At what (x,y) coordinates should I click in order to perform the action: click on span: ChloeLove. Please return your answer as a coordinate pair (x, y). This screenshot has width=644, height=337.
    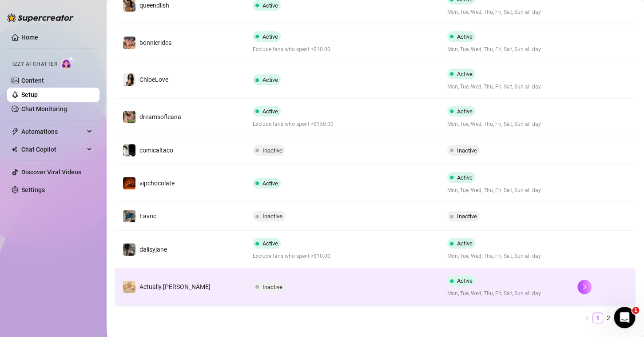
    Looking at the image, I should click on (154, 79).